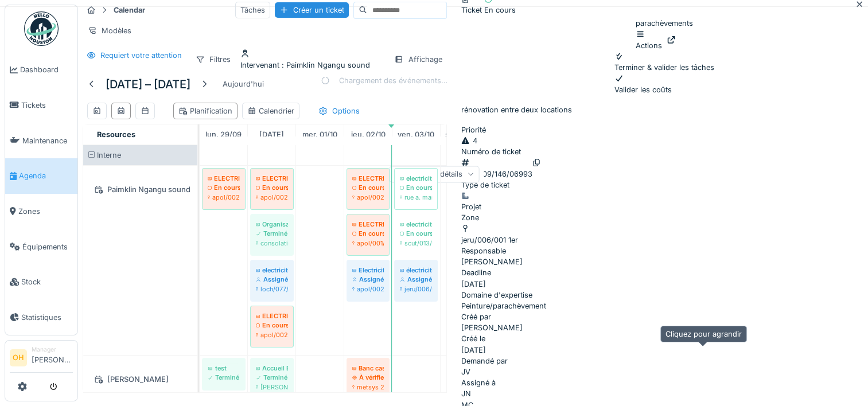 The image size is (868, 406). I want to click on a: Zones, so click(41, 212).